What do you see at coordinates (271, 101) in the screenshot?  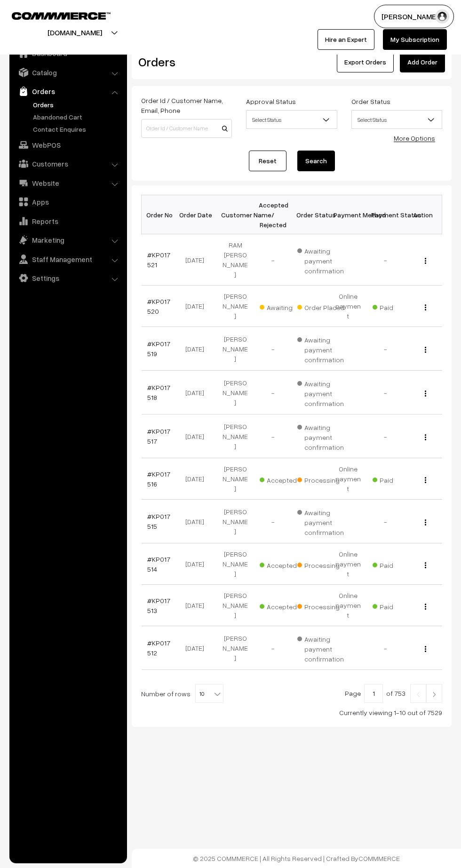 I see `label: Approval Status` at bounding box center [271, 101].